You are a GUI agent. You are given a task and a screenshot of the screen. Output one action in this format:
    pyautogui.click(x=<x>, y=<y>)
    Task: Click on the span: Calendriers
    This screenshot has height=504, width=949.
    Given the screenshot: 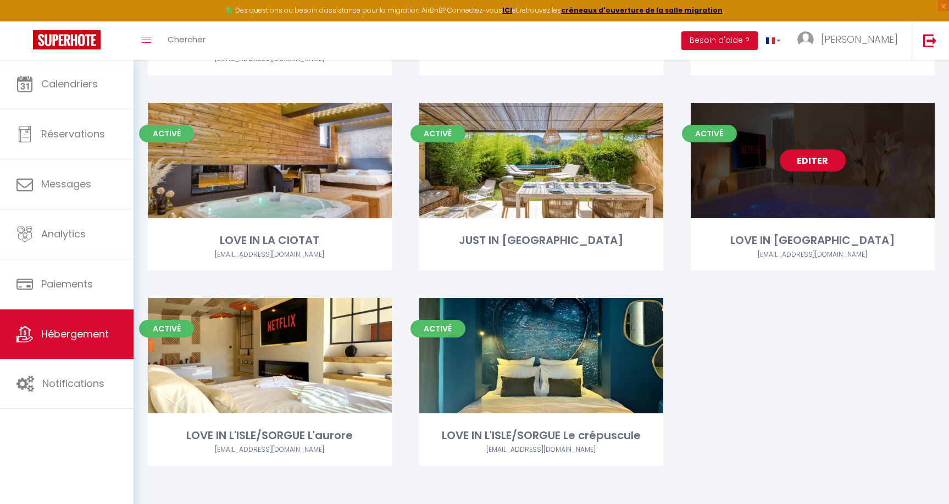 What is the action you would take?
    pyautogui.click(x=69, y=84)
    